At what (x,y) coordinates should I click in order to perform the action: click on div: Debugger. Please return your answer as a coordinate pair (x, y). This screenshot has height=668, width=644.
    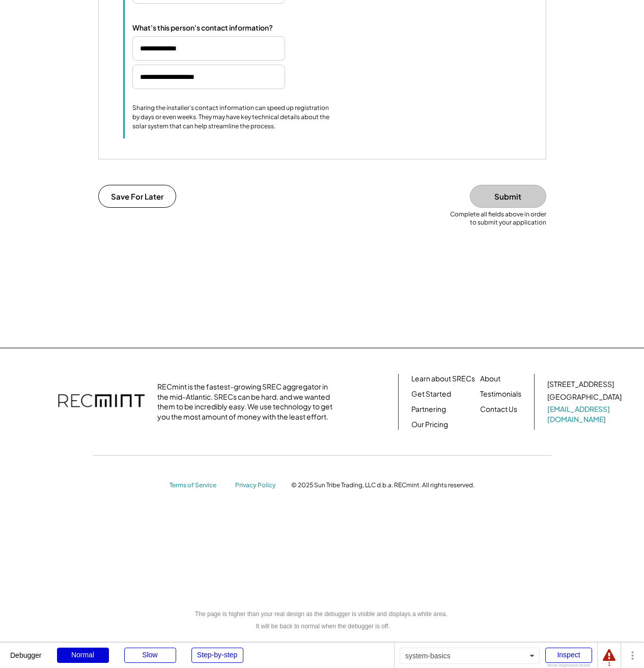
    Looking at the image, I should click on (26, 651).